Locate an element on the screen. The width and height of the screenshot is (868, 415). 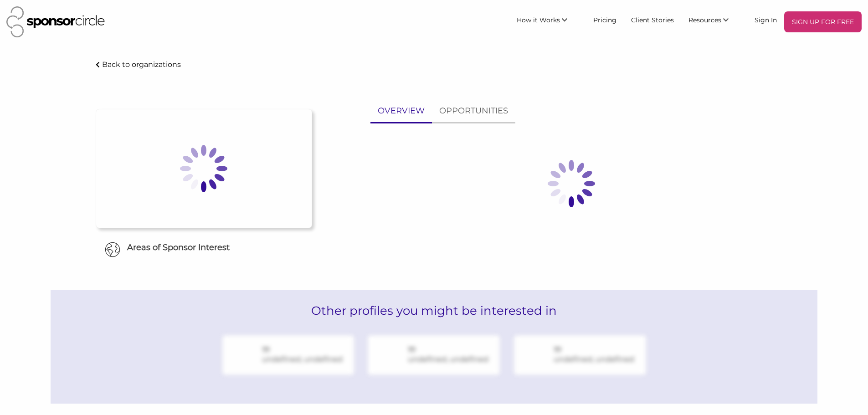
li: Resources is located at coordinates (714, 22).